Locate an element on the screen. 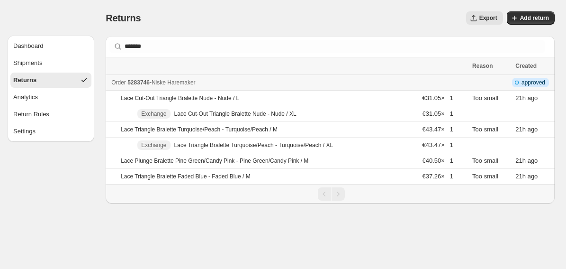 The width and height of the screenshot is (566, 269). span: Reason is located at coordinates (482, 66).